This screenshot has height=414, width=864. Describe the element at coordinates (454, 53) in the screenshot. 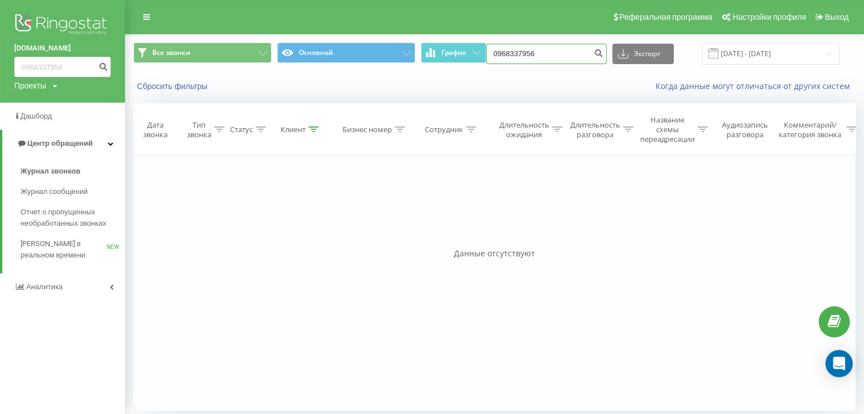

I see `span: График` at that location.